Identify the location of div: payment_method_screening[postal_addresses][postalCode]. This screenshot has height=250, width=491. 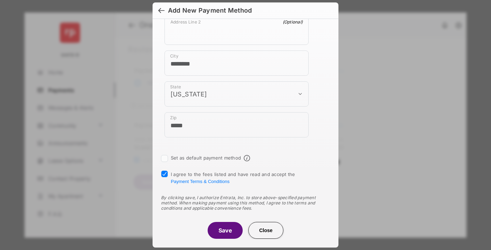
(236, 125).